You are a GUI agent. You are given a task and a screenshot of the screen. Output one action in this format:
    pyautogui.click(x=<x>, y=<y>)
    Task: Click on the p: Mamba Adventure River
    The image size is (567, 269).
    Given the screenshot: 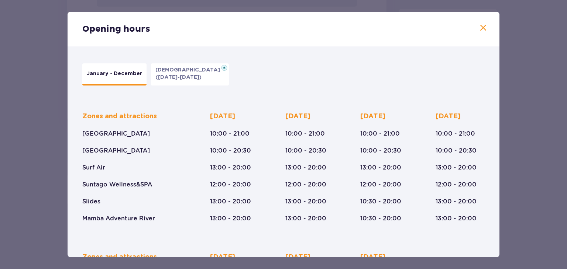 What is the action you would take?
    pyautogui.click(x=118, y=219)
    